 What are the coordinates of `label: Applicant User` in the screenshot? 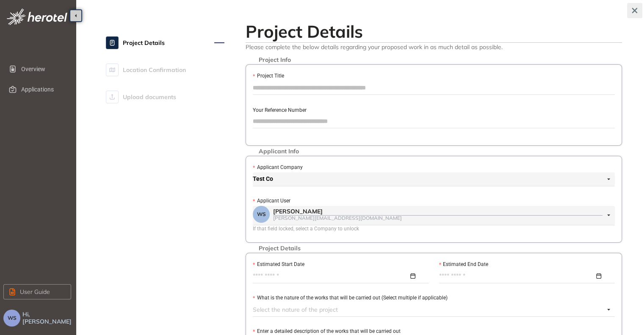 It's located at (271, 200).